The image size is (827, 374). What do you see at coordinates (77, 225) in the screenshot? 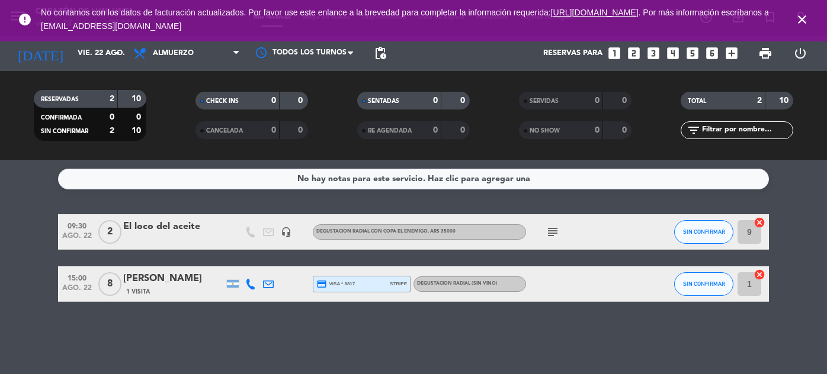
I see `span: 09:30` at bounding box center [77, 225].